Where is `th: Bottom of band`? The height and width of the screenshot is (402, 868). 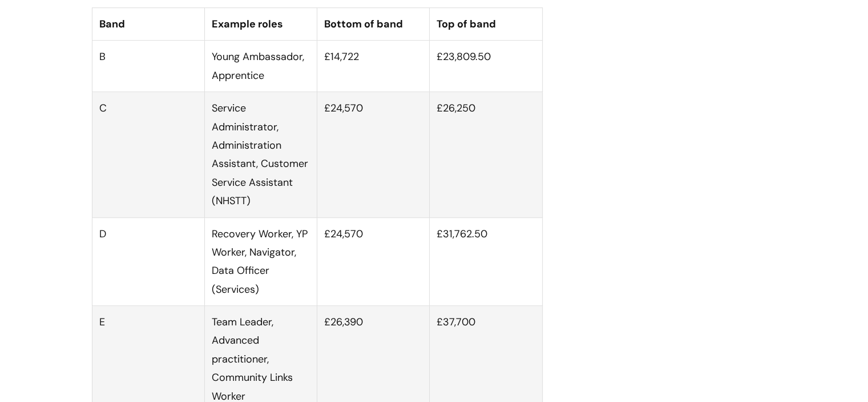
th: Bottom of band is located at coordinates (373, 23).